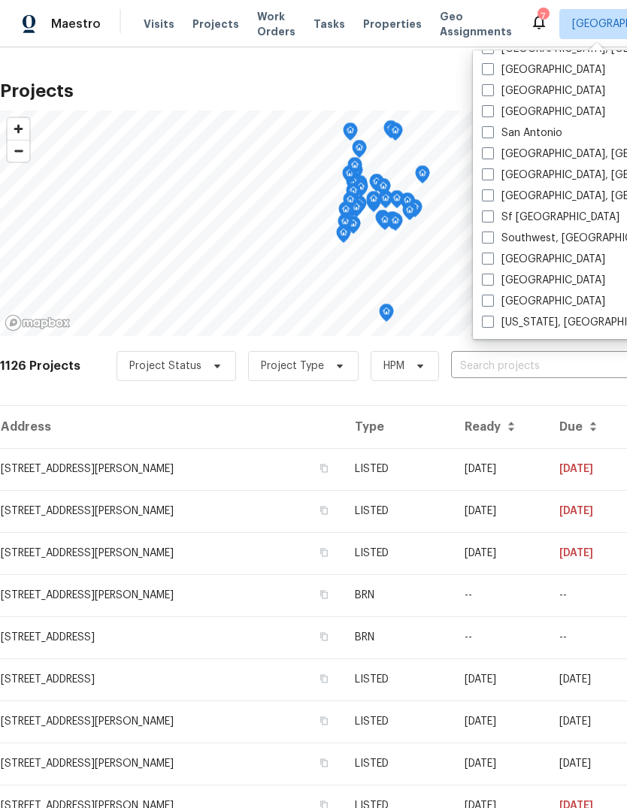 This screenshot has height=808, width=627. What do you see at coordinates (392, 24) in the screenshot?
I see `span: Properties` at bounding box center [392, 24].